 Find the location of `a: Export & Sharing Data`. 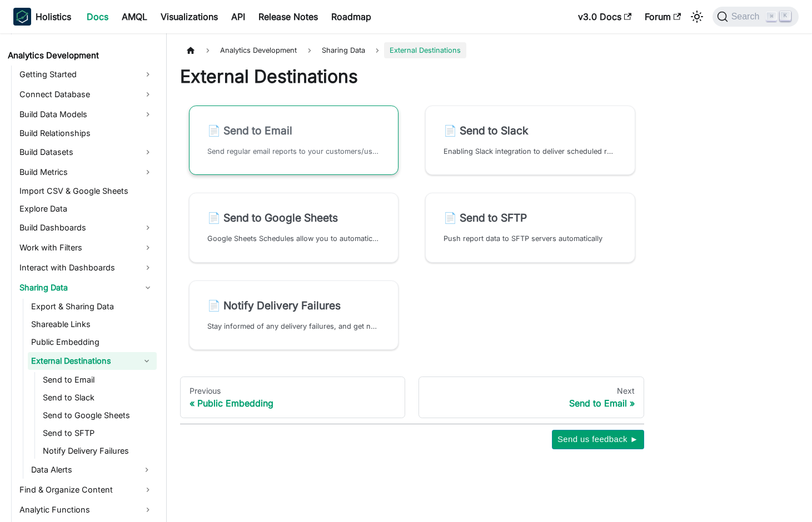

a: Export & Sharing Data is located at coordinates (92, 306).